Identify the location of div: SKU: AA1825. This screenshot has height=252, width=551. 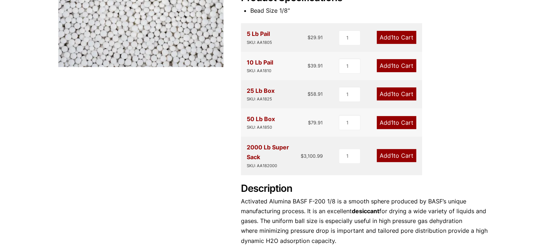
(260, 99).